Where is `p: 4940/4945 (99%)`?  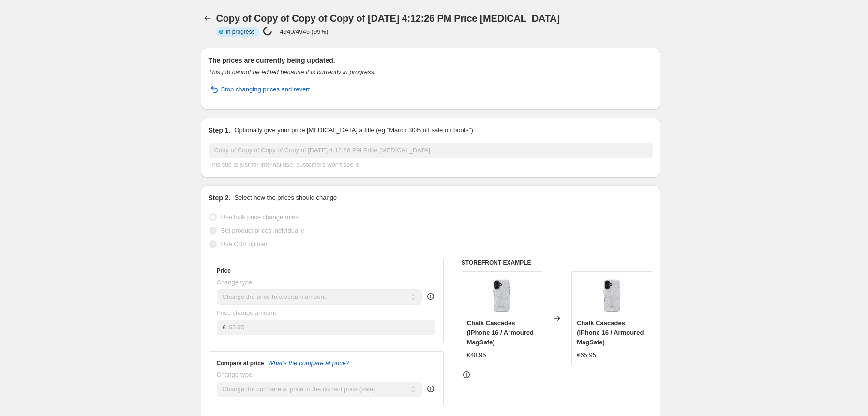
p: 4940/4945 (99%) is located at coordinates (304, 32).